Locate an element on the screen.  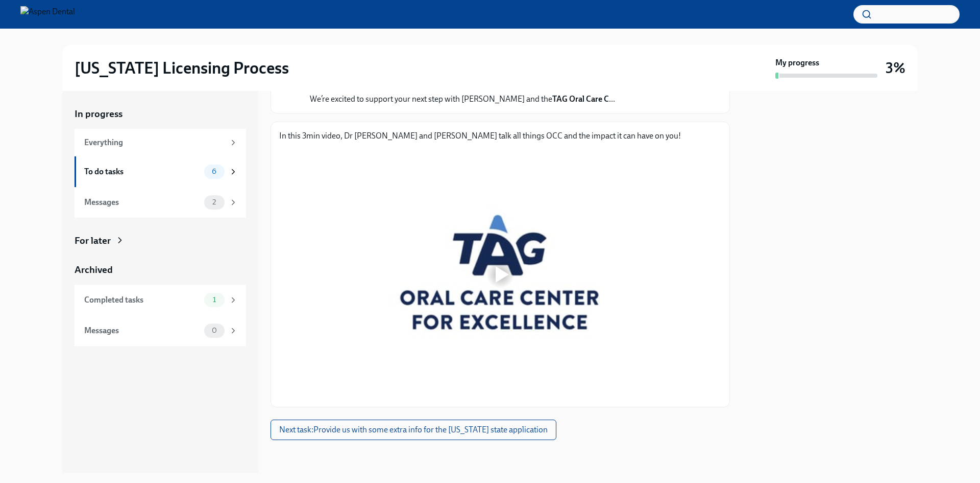
div: Everything is located at coordinates (154, 142).